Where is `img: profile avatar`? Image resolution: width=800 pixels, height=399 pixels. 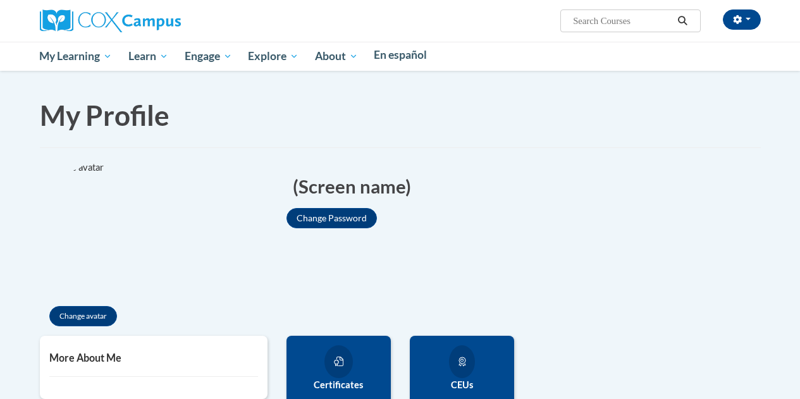
img: profile avatar is located at coordinates (109, 230).